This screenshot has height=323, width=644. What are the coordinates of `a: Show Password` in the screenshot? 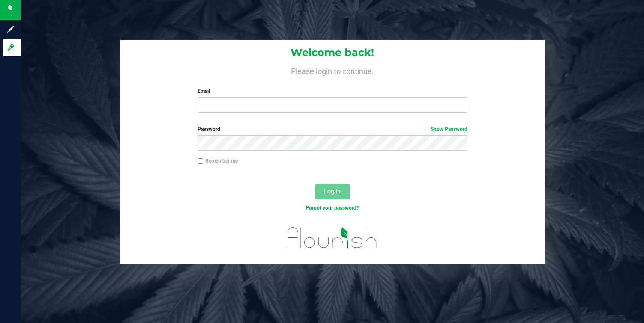 It's located at (449, 129).